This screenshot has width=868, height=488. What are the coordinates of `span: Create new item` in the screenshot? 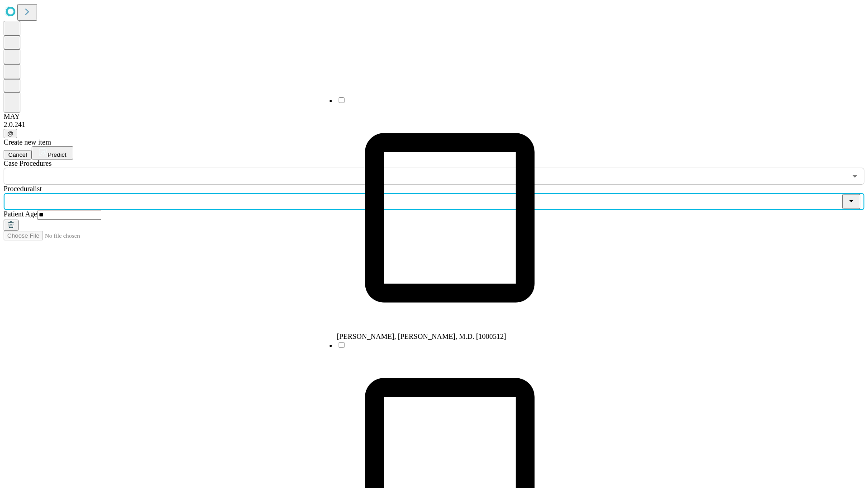 It's located at (27, 142).